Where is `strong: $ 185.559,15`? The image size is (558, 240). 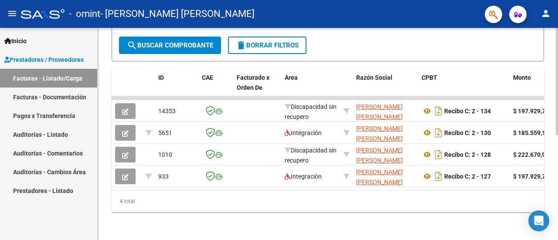 strong: $ 185.559,15 is located at coordinates (531, 133).